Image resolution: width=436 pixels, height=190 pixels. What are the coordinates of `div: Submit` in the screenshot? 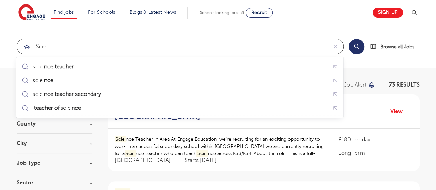 It's located at (180, 47).